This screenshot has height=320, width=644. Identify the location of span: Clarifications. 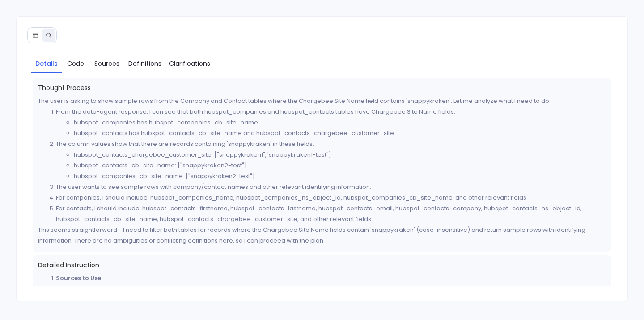
(190, 63).